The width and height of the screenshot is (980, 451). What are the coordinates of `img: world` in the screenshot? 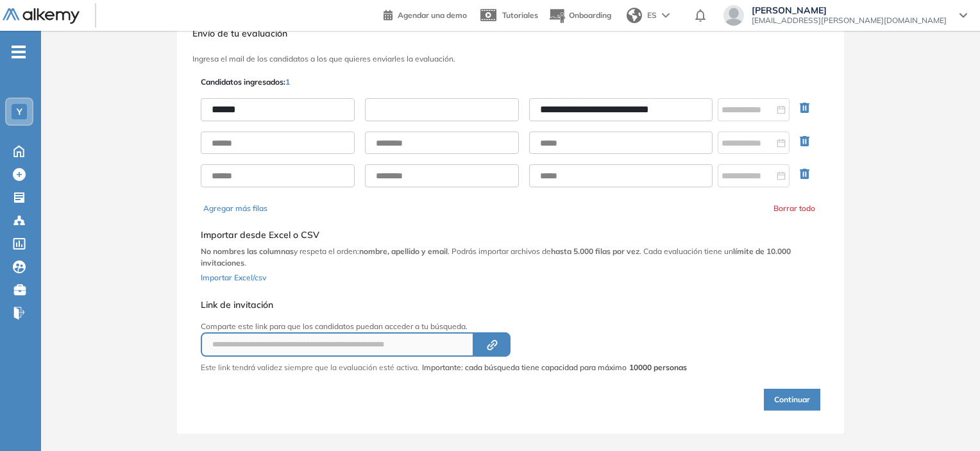 It's located at (634, 15).